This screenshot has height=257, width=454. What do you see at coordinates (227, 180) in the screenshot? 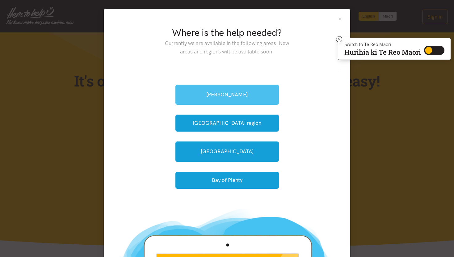
I see `button: Bay of Plenty` at bounding box center [227, 180].